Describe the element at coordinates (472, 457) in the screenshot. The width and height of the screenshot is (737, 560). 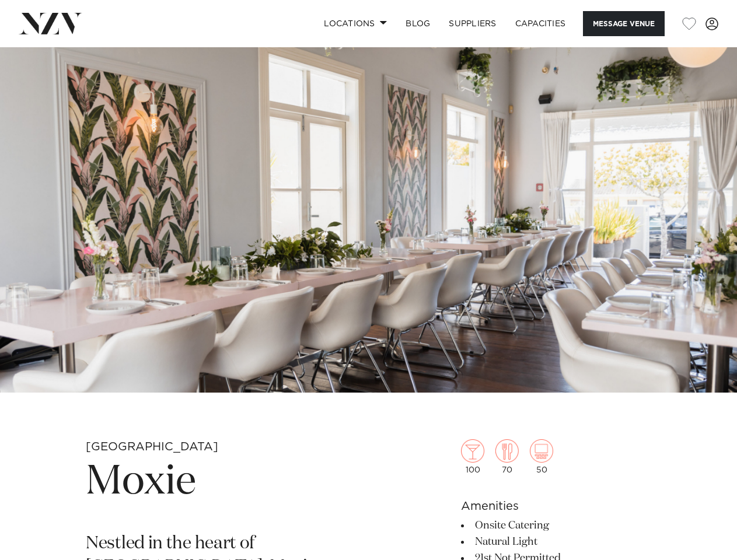
I see `div: 100` at that location.